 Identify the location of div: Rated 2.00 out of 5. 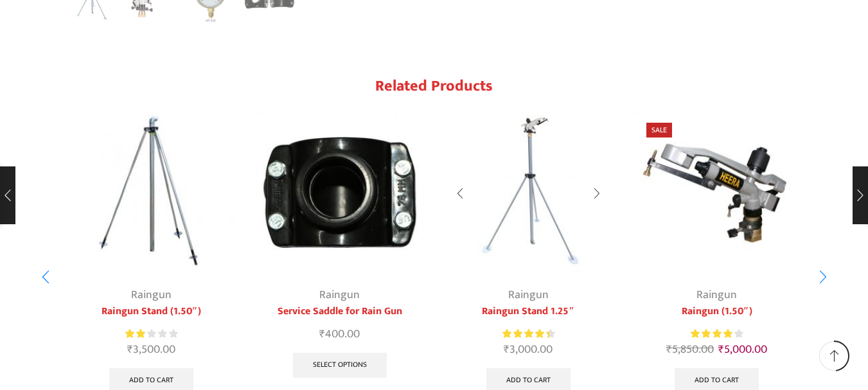
(151, 334).